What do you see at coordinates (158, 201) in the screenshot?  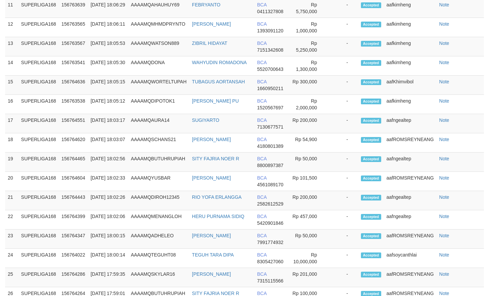 I see `td: AAAAMQDIROH12345` at bounding box center [158, 201].